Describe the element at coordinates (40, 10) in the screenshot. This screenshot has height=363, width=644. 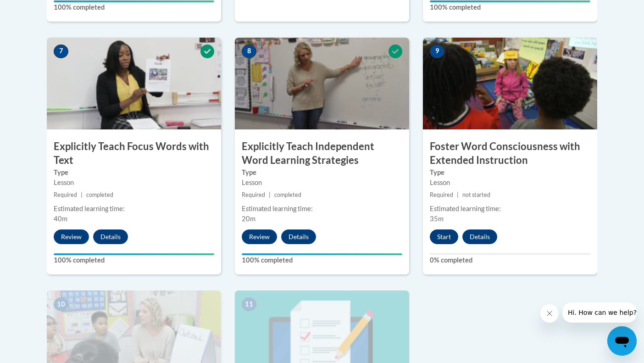
I see `span: Hi. How can we help?` at that location.